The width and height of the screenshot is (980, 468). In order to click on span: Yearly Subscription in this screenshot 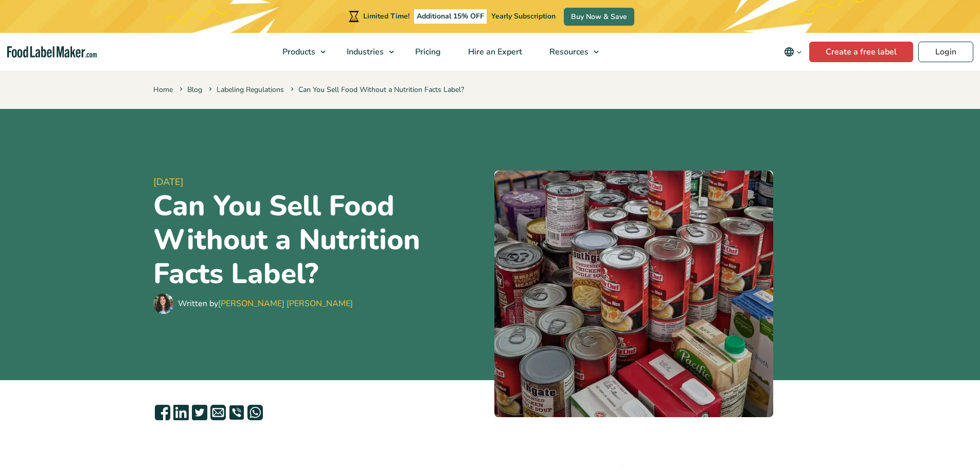, I will do `click(523, 16)`.